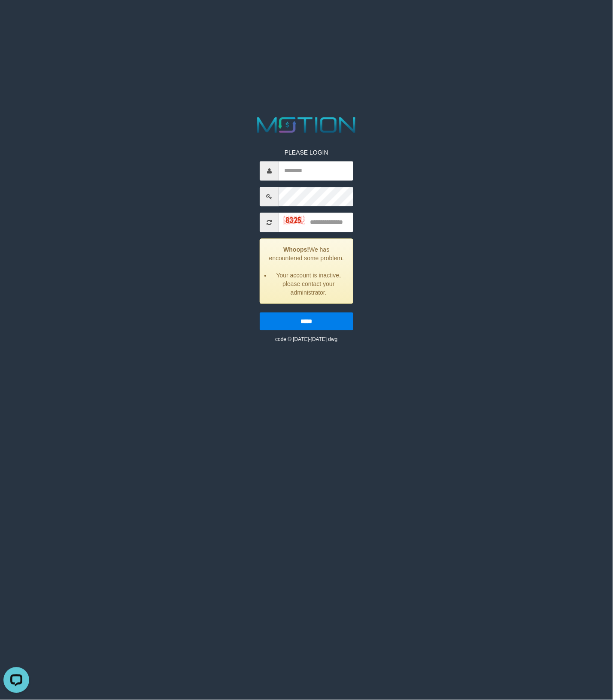  Describe the element at coordinates (306, 271) in the screenshot. I see `div: We has encountered some problem.` at that location.